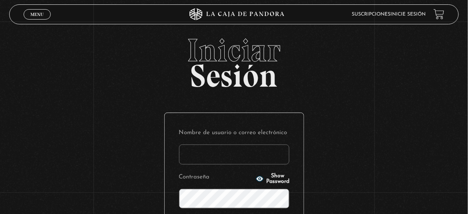 This screenshot has height=214, width=468. What do you see at coordinates (216, 177) in the screenshot?
I see `label: Contraseña` at bounding box center [216, 177].